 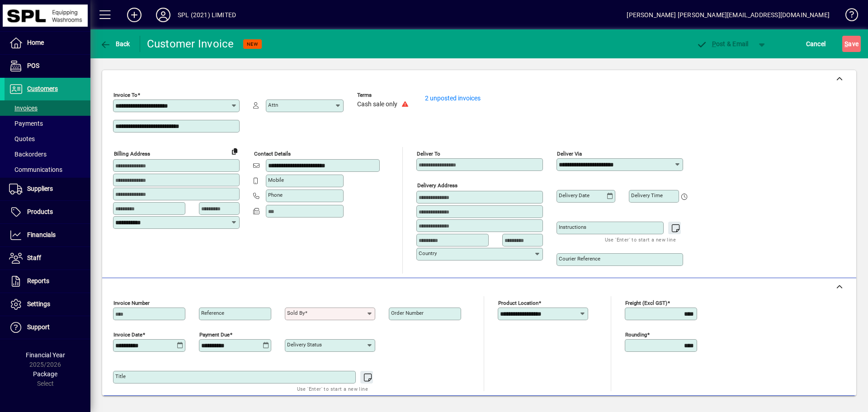 I want to click on span: Support, so click(x=39, y=327).